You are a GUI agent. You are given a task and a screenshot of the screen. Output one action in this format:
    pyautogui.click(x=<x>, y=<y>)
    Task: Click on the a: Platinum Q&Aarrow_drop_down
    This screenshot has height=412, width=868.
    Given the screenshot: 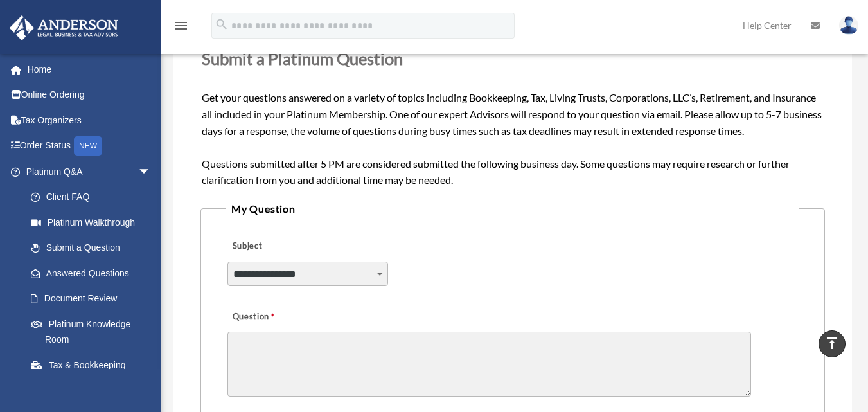 What is the action you would take?
    pyautogui.click(x=90, y=171)
    